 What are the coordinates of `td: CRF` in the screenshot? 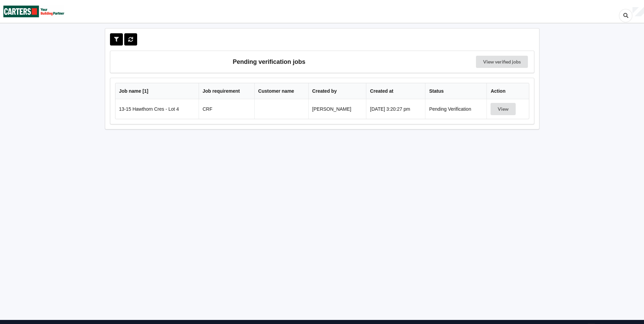 It's located at (227, 109).